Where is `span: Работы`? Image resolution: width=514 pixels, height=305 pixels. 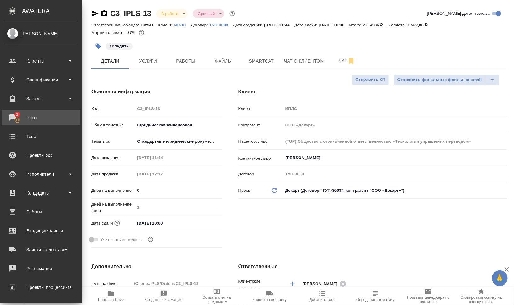 span: Работы is located at coordinates (186, 61).